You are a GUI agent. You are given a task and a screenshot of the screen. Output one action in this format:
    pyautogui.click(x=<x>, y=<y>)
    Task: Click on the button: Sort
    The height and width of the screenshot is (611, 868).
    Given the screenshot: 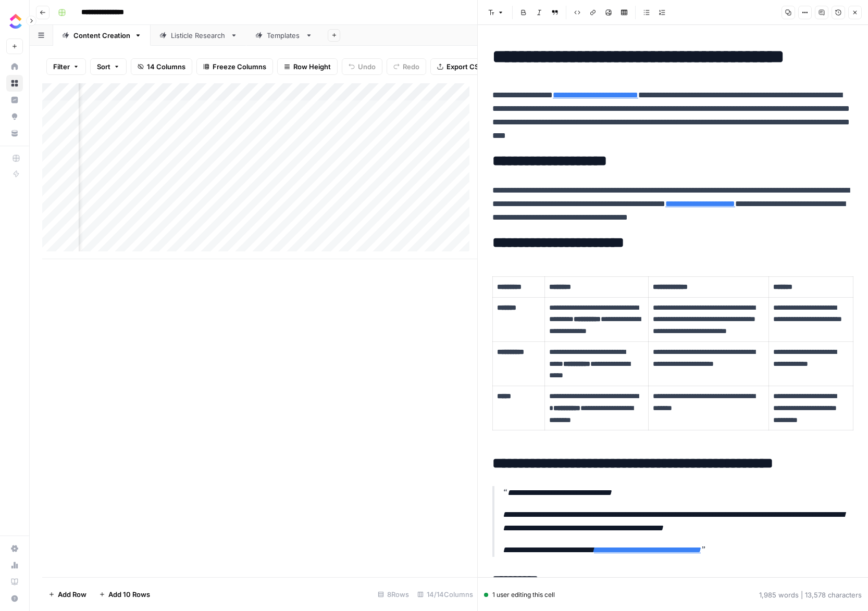 What is the action you would take?
    pyautogui.click(x=108, y=67)
    